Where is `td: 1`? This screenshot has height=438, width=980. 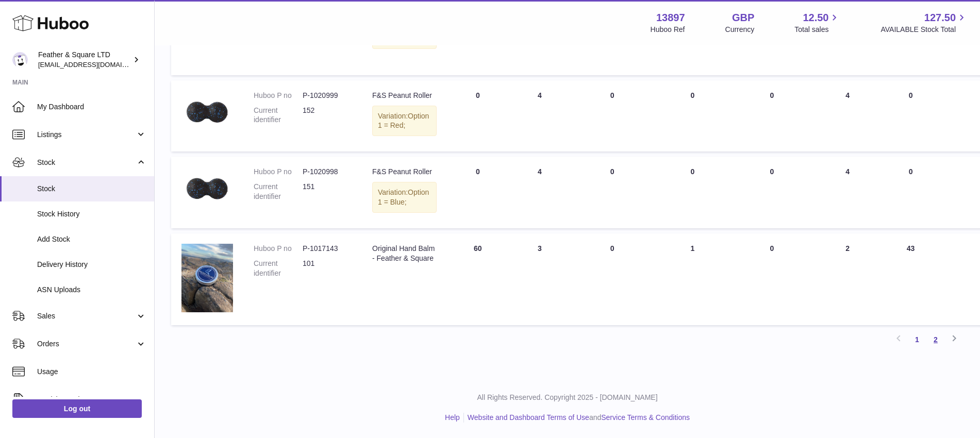
td: 1 is located at coordinates (693, 279).